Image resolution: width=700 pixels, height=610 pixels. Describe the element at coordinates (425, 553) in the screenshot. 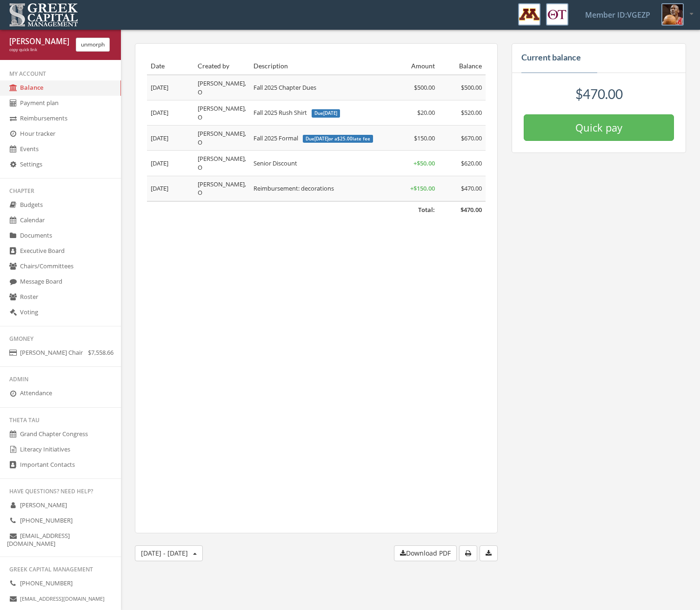

I see `button: Download PDF` at that location.